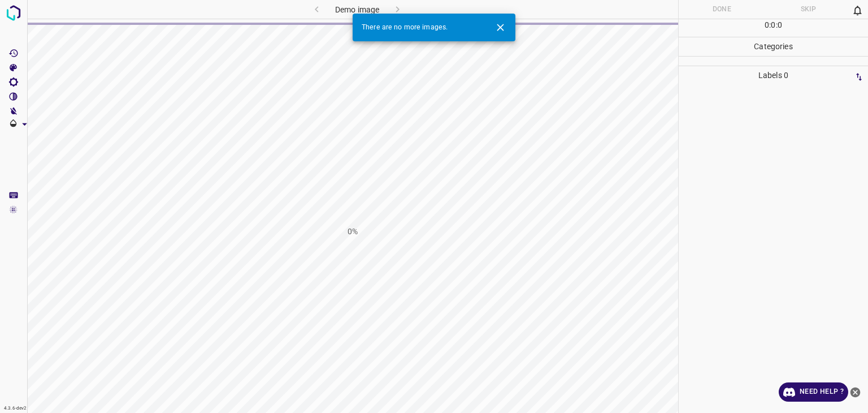 This screenshot has height=413, width=868. I want to click on div: 4.3.6-dev2, so click(15, 409).